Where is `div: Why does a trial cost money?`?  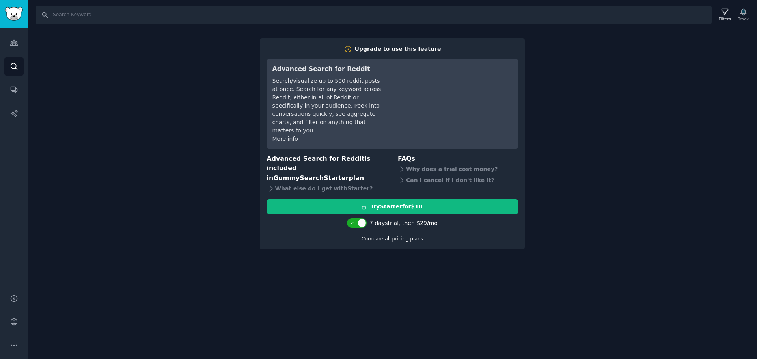
div: Why does a trial cost money? is located at coordinates (458, 169).